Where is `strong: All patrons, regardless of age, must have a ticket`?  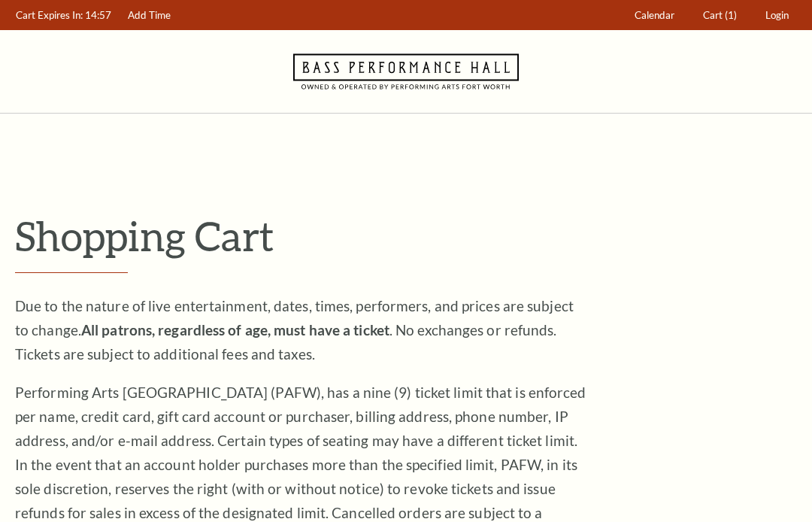 strong: All patrons, regardless of age, must have a ticket is located at coordinates (235, 330).